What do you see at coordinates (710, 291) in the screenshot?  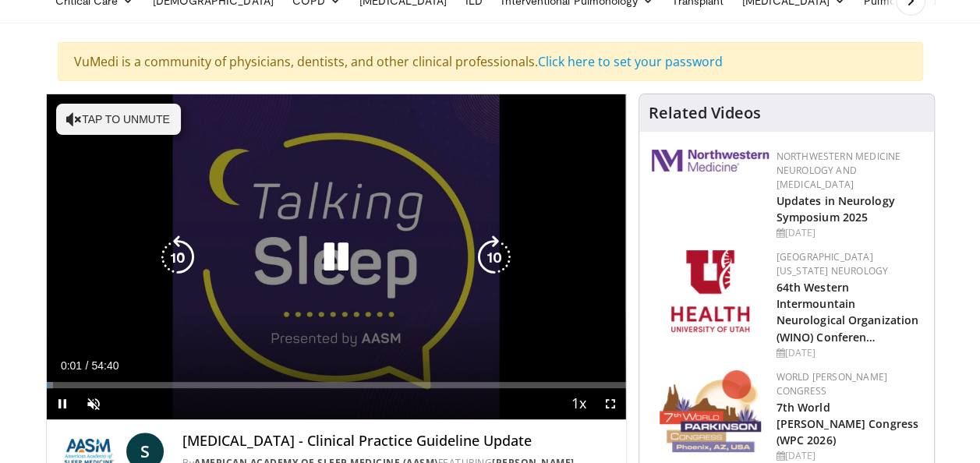 I see `img: f6362829-b0a3-407d-a044-59546adfd345.png.150x105_q85_autocrop_double_scale_upscale_version-0.2.png` at bounding box center [710, 291].